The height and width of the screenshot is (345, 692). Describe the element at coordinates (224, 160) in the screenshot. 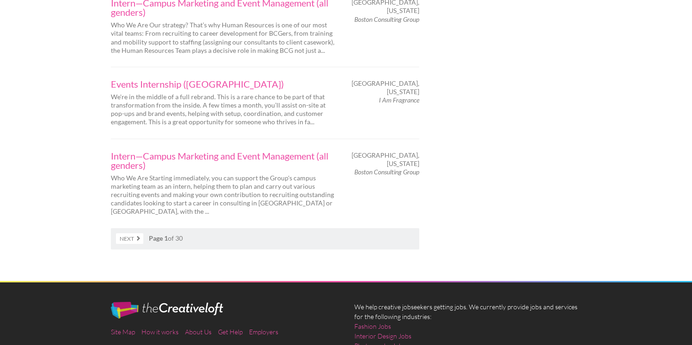

I see `a: Intern—Campus Marketing and Event Management (all genders)` at that location.